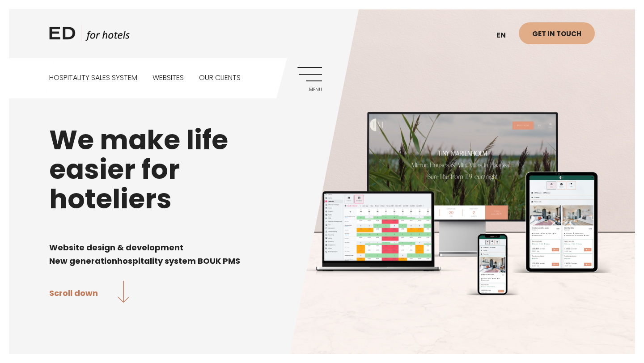  Describe the element at coordinates (322, 169) in the screenshot. I see `h1: We make life easier for hoteliers` at that location.